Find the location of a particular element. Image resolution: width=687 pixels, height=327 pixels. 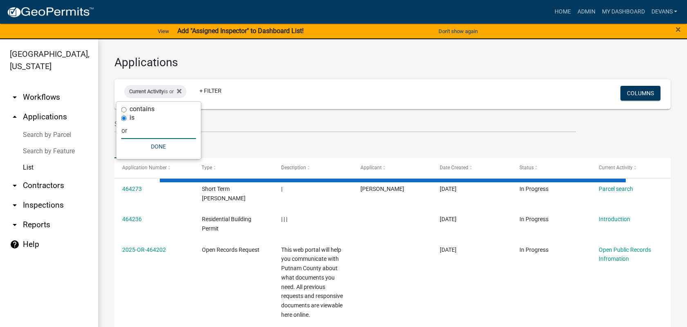

datatable-header-cell: Application Number is located at coordinates (154, 168).